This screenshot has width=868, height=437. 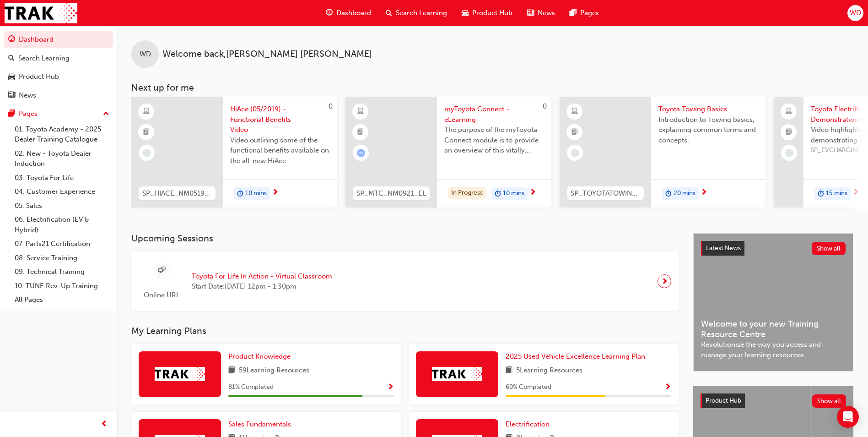 What do you see at coordinates (405, 238) in the screenshot?
I see `h3: Upcoming Sessions` at bounding box center [405, 238].